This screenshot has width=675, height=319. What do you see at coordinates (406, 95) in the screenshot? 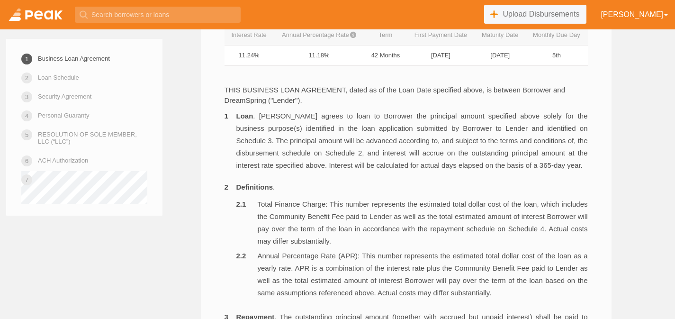
I see `p: THIS BUSINESS LOAN AGREEMENT, dated as of the Loan Date specified above, is between Borrower and ...` at bounding box center [406, 95].